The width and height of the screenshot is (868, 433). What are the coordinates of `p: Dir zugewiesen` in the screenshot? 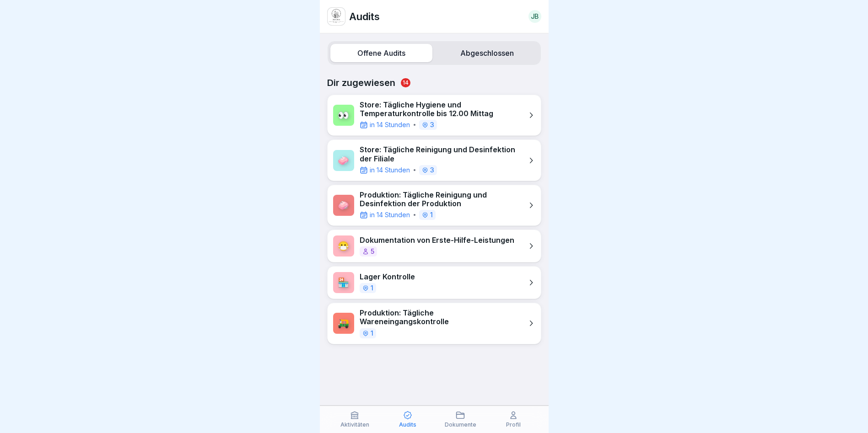 It's located at (434, 82).